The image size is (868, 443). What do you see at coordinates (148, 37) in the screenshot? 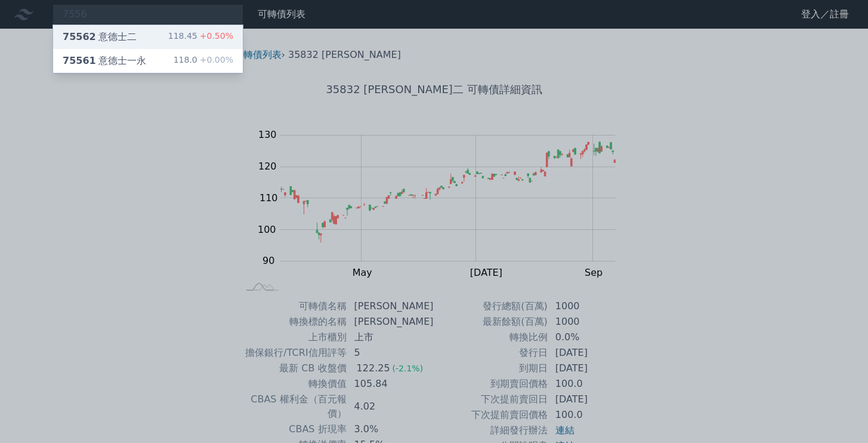
I see `a: 75562意德士二 118.45+0.50%` at bounding box center [148, 37].